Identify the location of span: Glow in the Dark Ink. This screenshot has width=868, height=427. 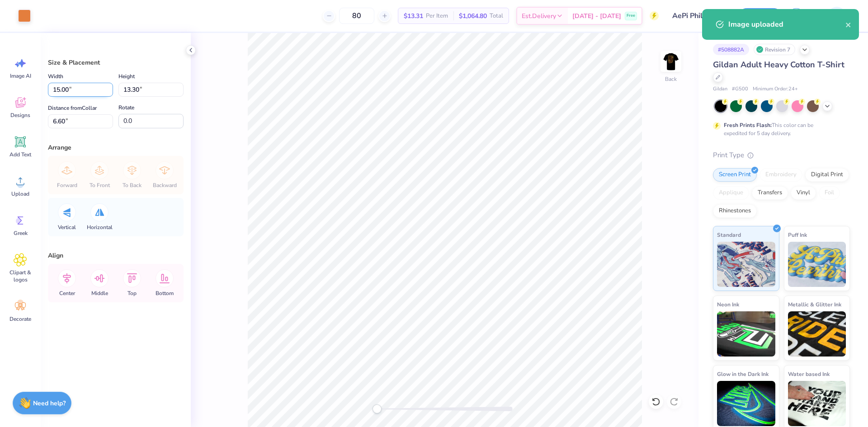
(743, 373).